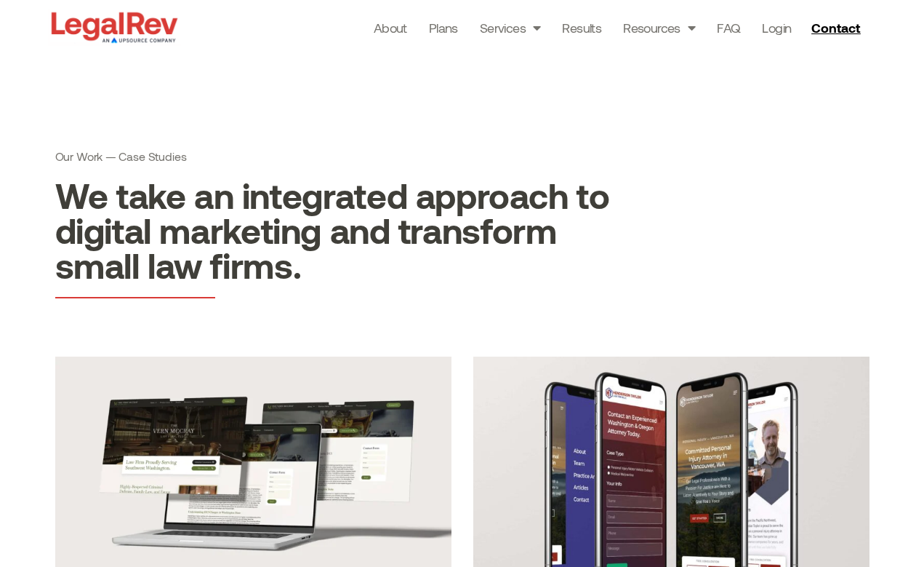  I want to click on nav: Menu, so click(582, 28).